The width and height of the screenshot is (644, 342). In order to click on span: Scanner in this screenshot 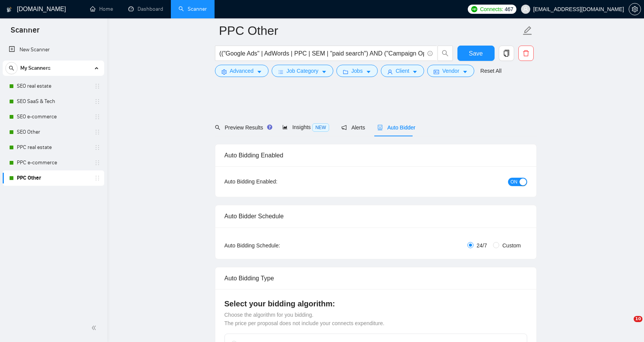, I will do `click(25, 33)`.